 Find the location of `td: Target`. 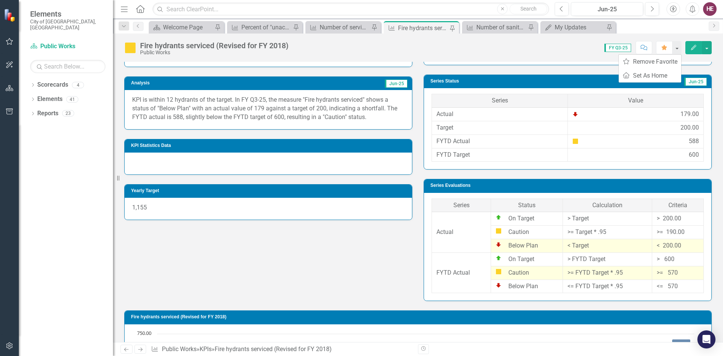

td: Target is located at coordinates (500, 128).